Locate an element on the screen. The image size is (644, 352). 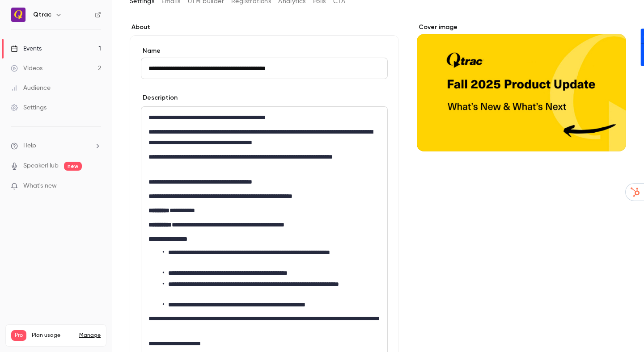
span: Pro is located at coordinates (19, 335).